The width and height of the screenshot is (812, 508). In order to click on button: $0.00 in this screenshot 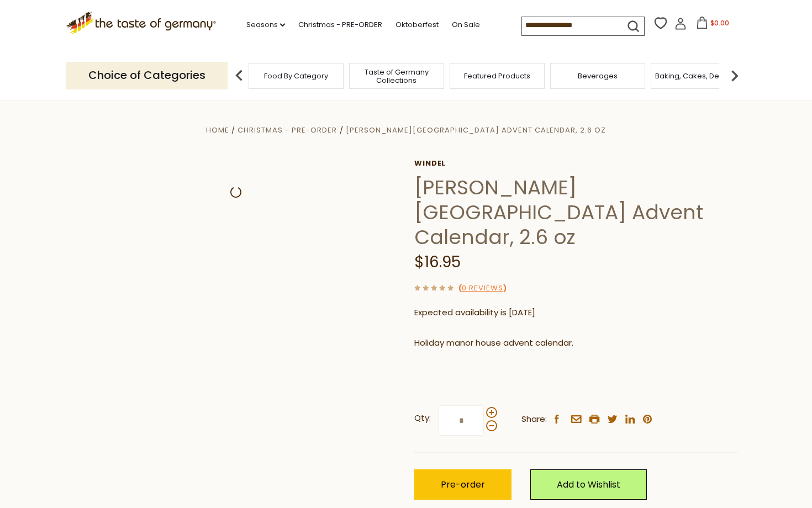, I will do `click(712, 25)`.